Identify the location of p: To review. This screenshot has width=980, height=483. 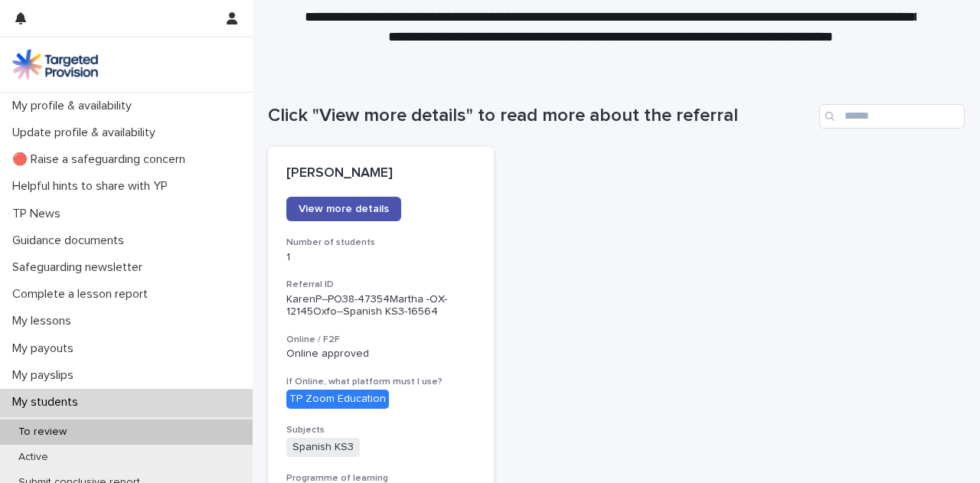
(42, 431).